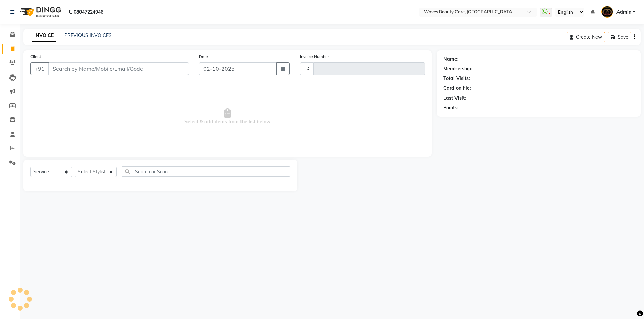 The width and height of the screenshot is (644, 319). I want to click on div: Total Visits:, so click(456, 78).